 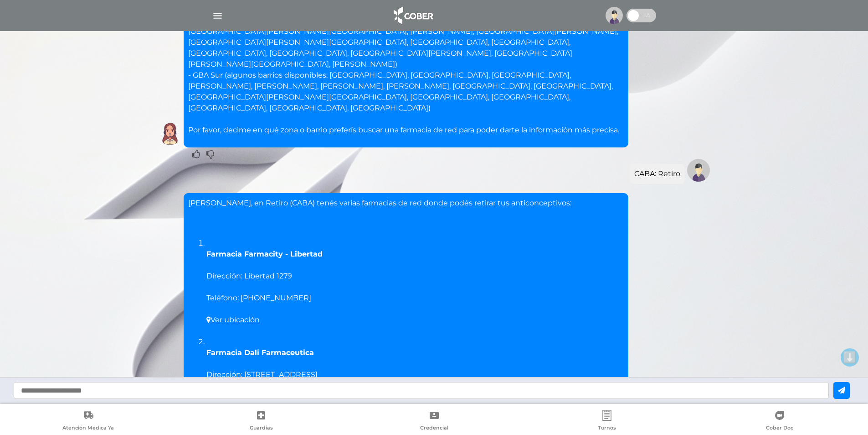 What do you see at coordinates (607, 421) in the screenshot?
I see `a: Turnos` at bounding box center [607, 421].